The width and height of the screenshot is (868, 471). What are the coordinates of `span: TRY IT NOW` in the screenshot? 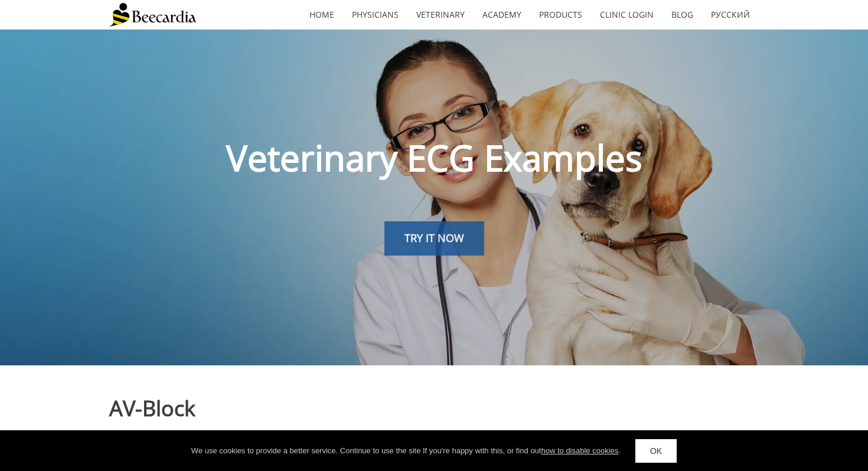 It's located at (434, 238).